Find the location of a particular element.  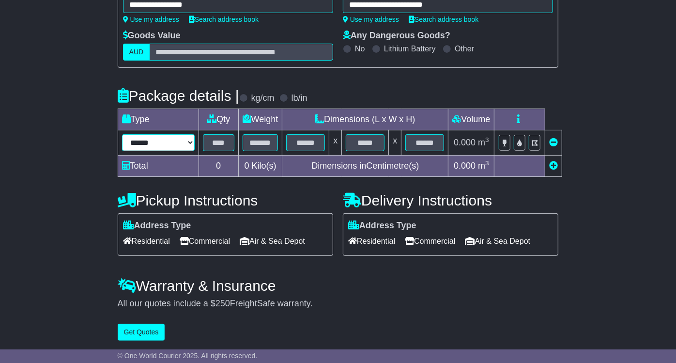

td: Total is located at coordinates (158, 166).